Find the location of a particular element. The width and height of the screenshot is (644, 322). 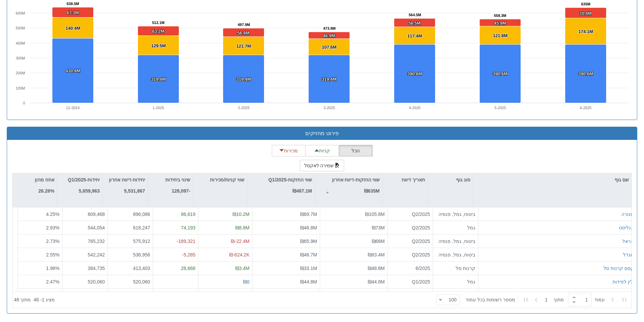

tspan: 473.9M is located at coordinates (329, 28).